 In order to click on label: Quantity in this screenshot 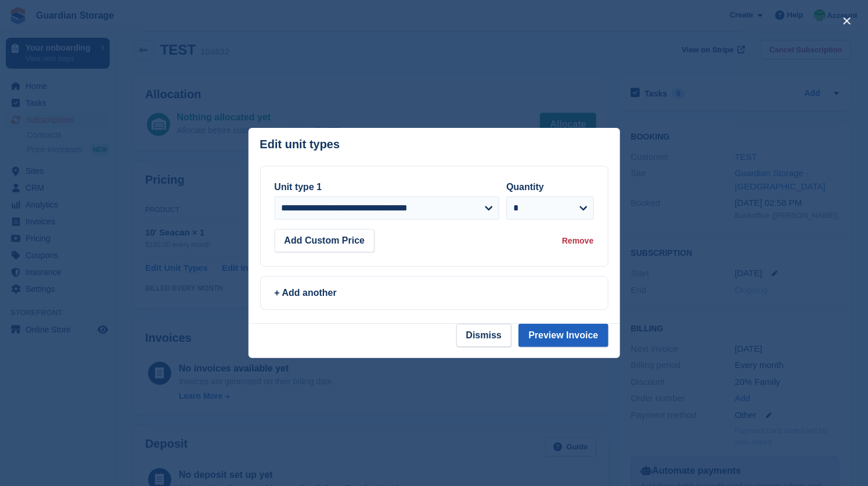, I will do `click(524, 187)`.